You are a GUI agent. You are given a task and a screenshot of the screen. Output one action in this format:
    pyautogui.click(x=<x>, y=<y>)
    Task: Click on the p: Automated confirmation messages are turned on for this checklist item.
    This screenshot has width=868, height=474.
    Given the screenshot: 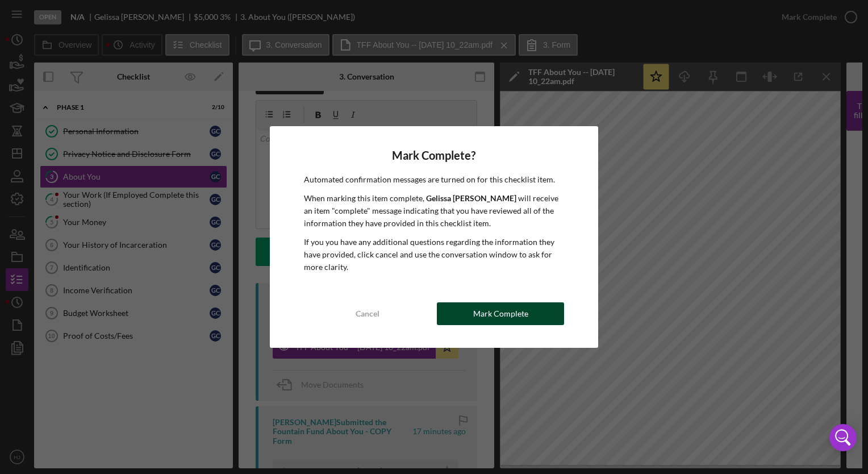 What is the action you would take?
    pyautogui.click(x=434, y=180)
    